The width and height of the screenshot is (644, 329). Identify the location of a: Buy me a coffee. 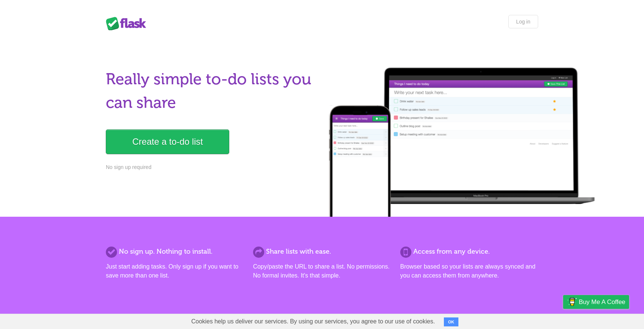
(596, 302).